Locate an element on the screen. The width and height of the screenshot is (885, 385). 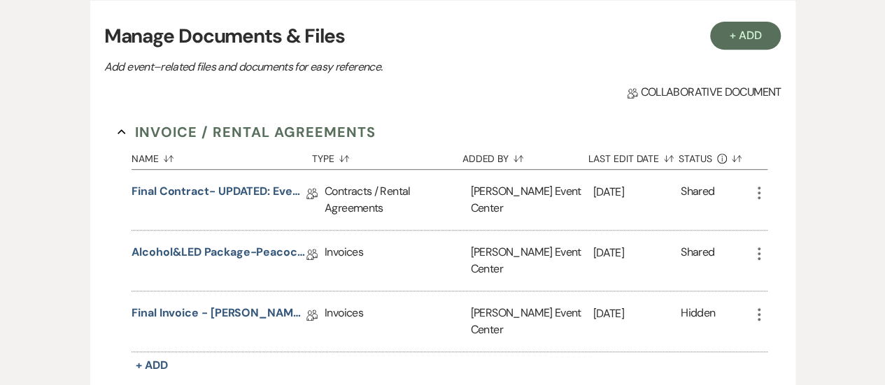
h3: Manage Documents & Files is located at coordinates (443, 36).